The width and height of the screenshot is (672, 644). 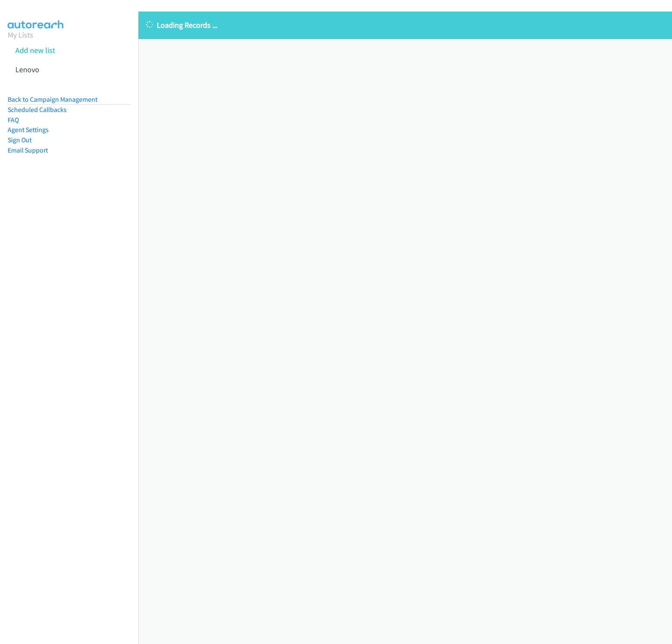 What do you see at coordinates (405, 25) in the screenshot?
I see `p: Loading Records ...` at bounding box center [405, 25].